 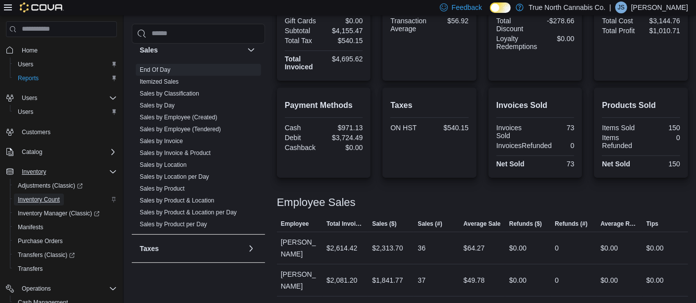 I want to click on span: Sales by Invoice & Product, so click(x=175, y=153).